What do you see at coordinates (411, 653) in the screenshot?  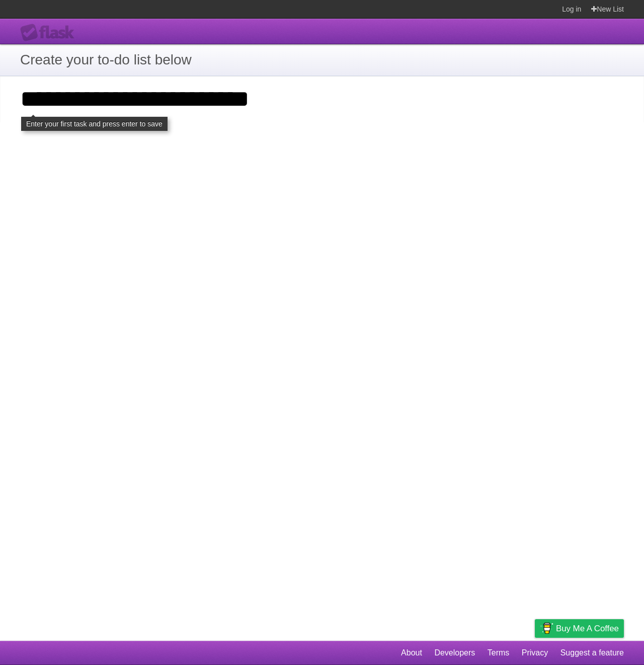 I see `a: About` at bounding box center [411, 653].